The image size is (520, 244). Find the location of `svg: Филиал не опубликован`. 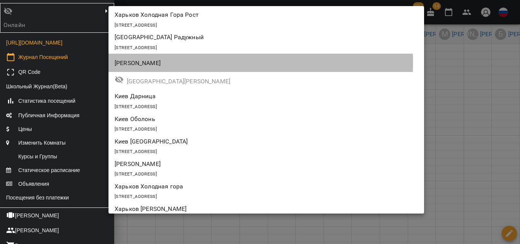

svg: Филиал не опубликован is located at coordinates (119, 80).